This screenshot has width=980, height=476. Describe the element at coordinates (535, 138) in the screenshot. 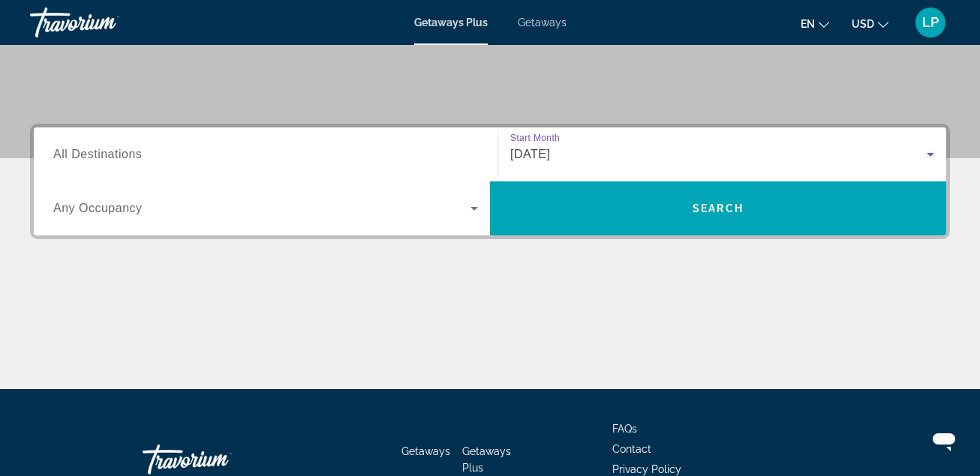

I see `span: Start Month` at that location.